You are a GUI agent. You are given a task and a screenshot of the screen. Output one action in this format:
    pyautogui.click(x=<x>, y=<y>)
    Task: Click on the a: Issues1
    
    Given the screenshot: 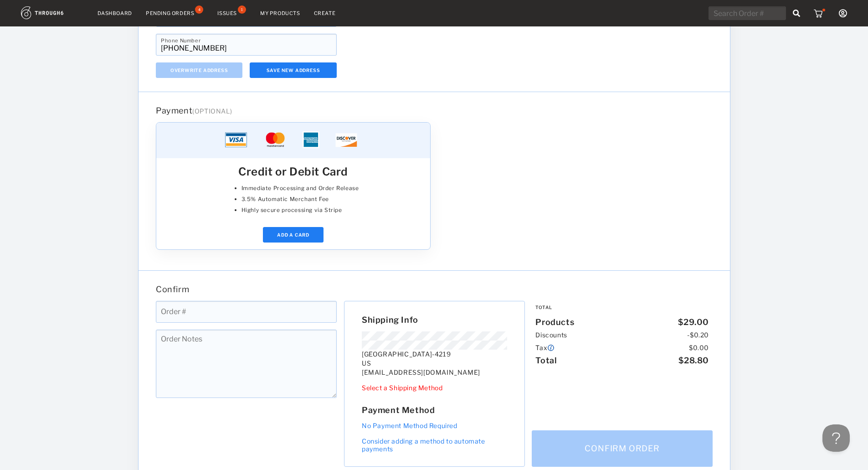 What is the action you would take?
    pyautogui.click(x=232, y=13)
    